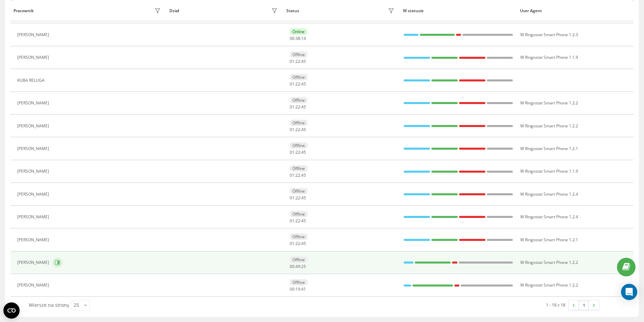 The width and height of the screenshot is (644, 322). What do you see at coordinates (298, 38) in the screenshot?
I see `span: 38` at bounding box center [298, 38].